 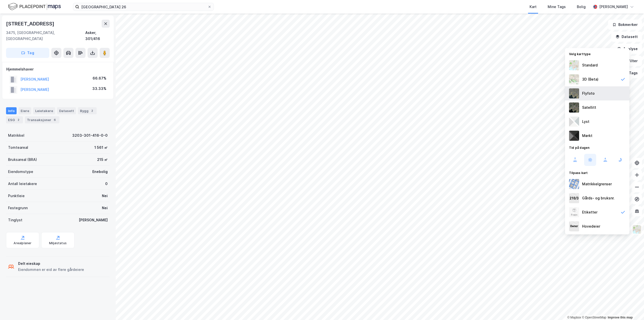 What do you see at coordinates (574, 198) in the screenshot?
I see `img: cadastreKeys.547ab17ec502f5a4ef2b.jpeg` at bounding box center [574, 198].